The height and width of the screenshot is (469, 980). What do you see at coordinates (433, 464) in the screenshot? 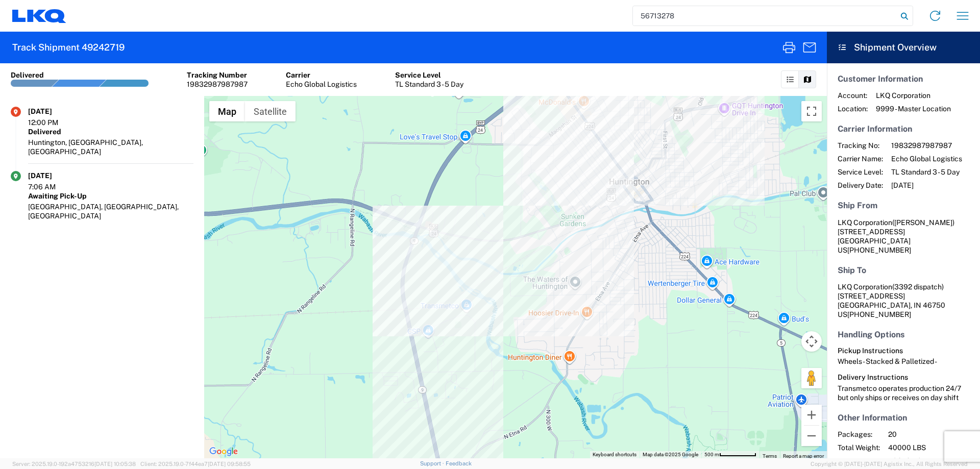
I see `a: Support` at bounding box center [433, 464].